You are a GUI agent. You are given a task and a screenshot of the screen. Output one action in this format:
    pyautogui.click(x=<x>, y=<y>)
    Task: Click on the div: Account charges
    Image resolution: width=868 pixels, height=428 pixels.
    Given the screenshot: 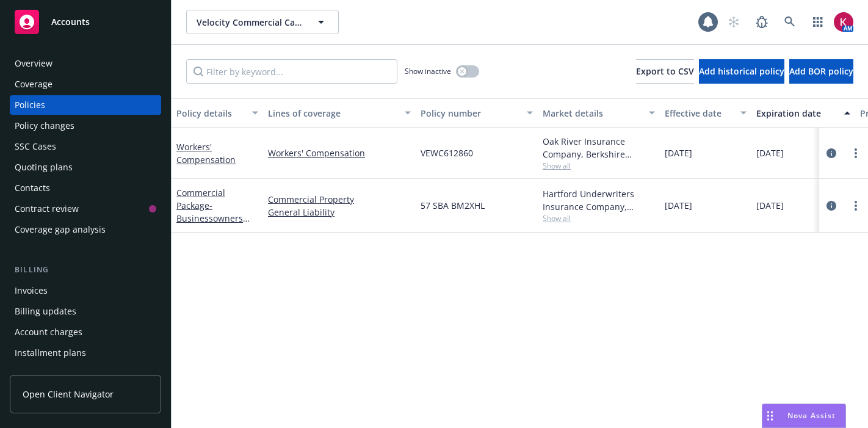 What is the action you would take?
    pyautogui.click(x=48, y=331)
    